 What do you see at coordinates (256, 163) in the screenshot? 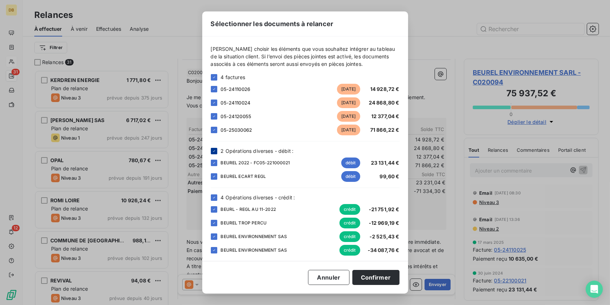
I see `span: BEUREL 2022 - FC05-221000021` at bounding box center [256, 163].